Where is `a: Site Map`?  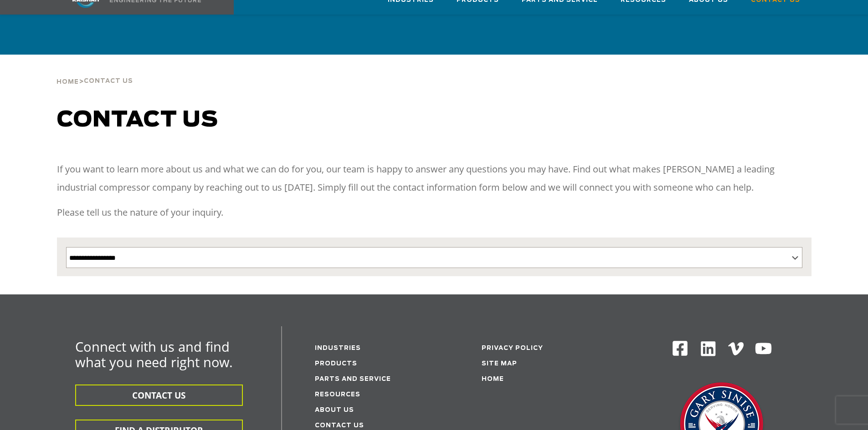 a: Site Map is located at coordinates (499, 364).